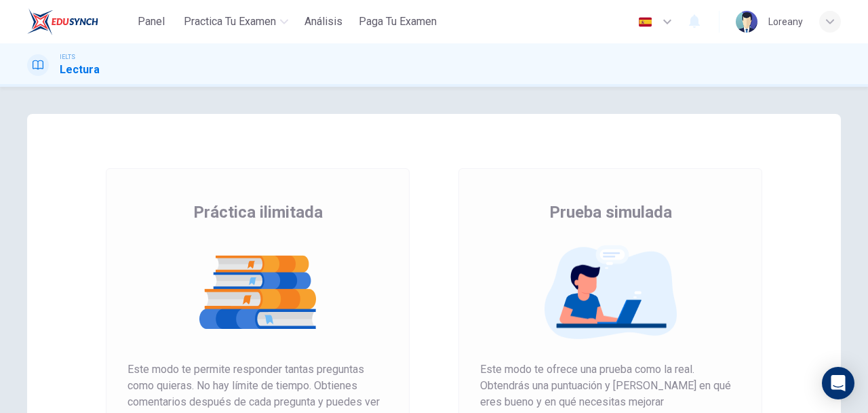  Describe the element at coordinates (67, 57) in the screenshot. I see `span: IELTS` at that location.